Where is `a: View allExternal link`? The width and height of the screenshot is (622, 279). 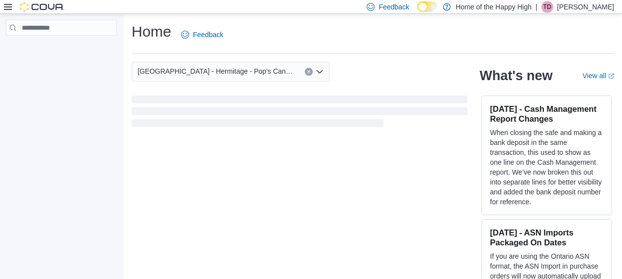
a: View allExternal link is located at coordinates (599, 76).